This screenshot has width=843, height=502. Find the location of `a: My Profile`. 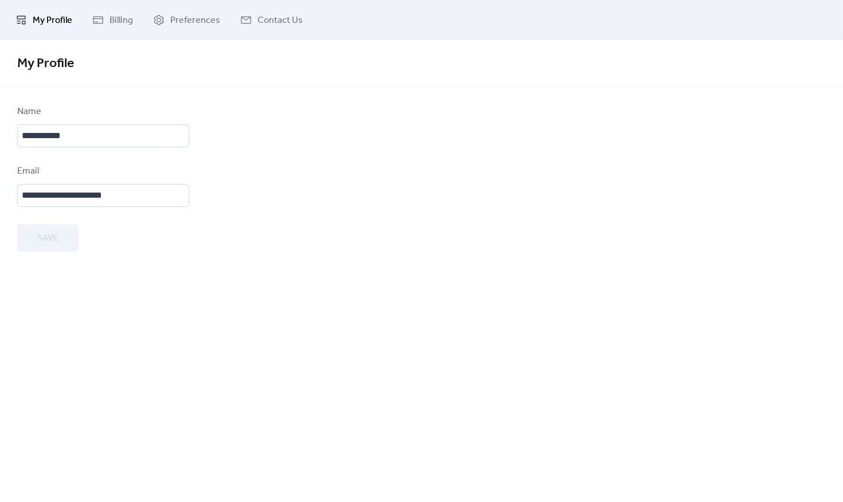

a: My Profile is located at coordinates (44, 20).